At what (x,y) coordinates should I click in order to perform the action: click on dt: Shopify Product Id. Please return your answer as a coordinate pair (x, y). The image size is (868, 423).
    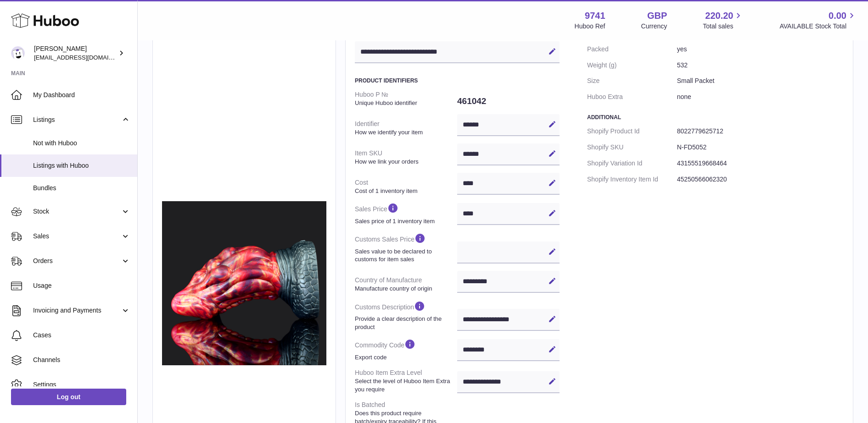
    Looking at the image, I should click on (633, 131).